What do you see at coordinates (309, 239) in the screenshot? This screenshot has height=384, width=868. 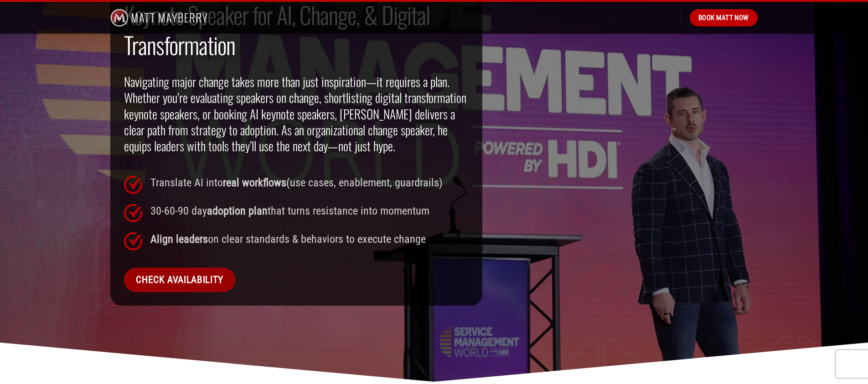 I see `p: on clear standards & behaviors to execute change` at bounding box center [309, 239].